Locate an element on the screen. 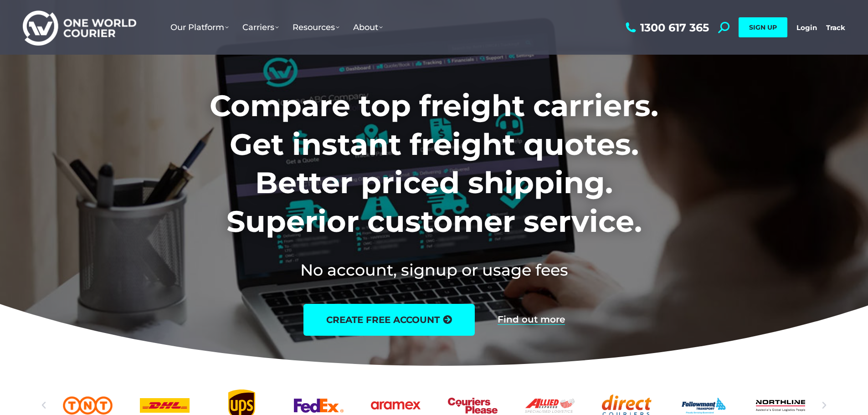  a: Our Platform is located at coordinates (200, 27).